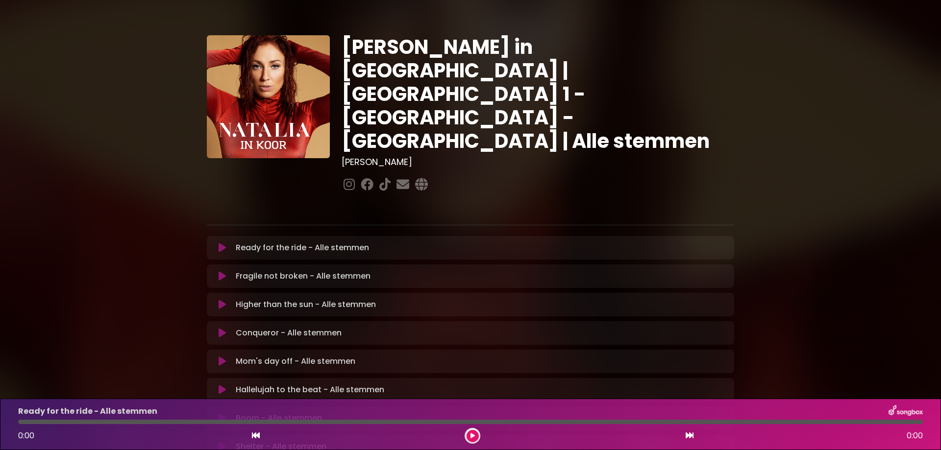 The width and height of the screenshot is (941, 450). Describe the element at coordinates (905, 412) in the screenshot. I see `img: songbox-logo-white.png` at that location.